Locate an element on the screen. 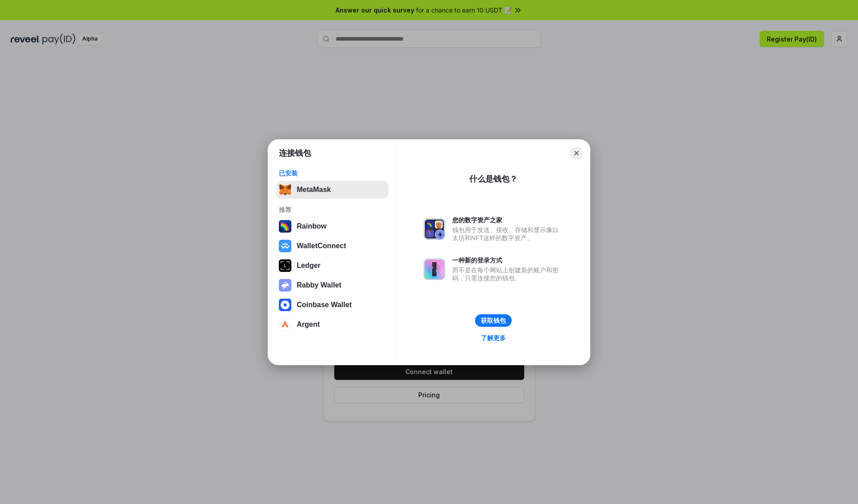  button: Coinbase Wallet is located at coordinates (332, 305).